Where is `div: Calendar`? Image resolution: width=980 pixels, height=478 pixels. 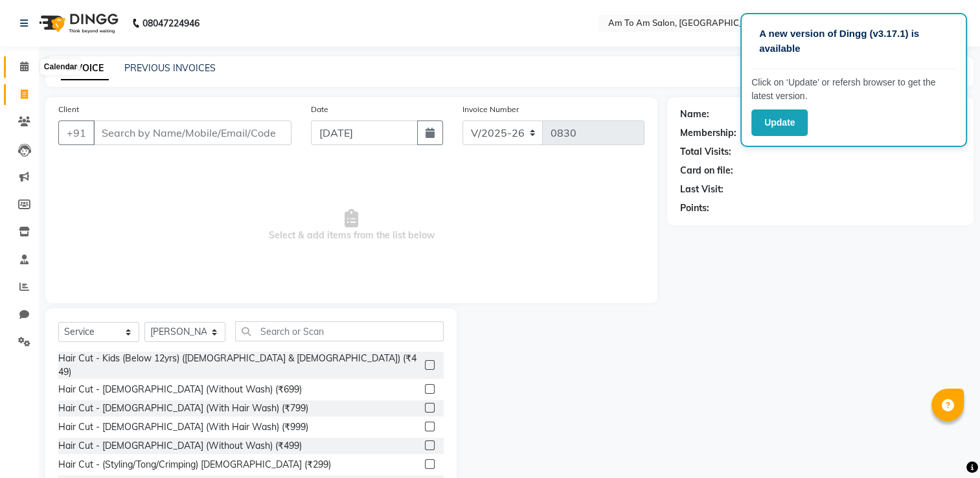
div: Calendar is located at coordinates (61, 68).